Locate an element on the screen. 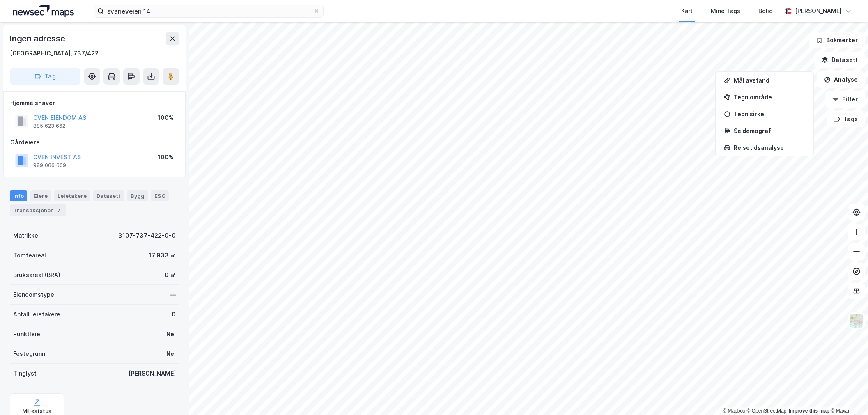 This screenshot has width=868, height=415. button: Bokmerker is located at coordinates (837, 40).